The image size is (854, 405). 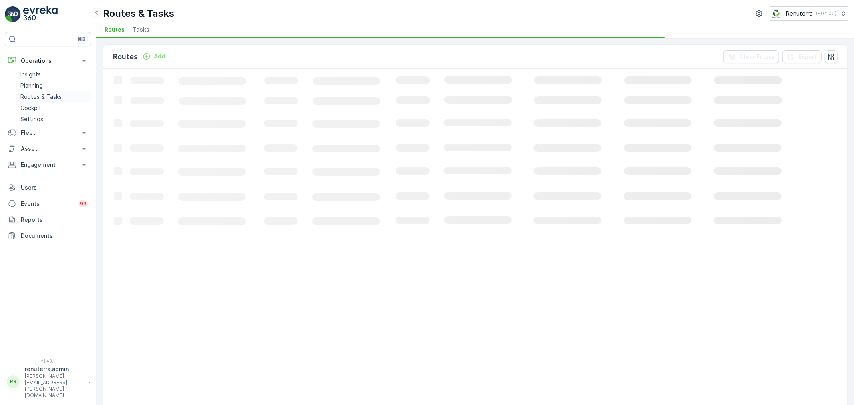 I want to click on img: logo_light-DOdMpM7g.png, so click(x=40, y=14).